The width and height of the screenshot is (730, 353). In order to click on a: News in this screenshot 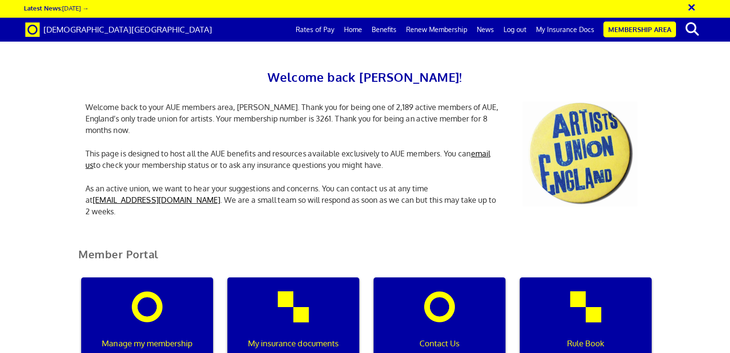, I will do `click(485, 30)`.